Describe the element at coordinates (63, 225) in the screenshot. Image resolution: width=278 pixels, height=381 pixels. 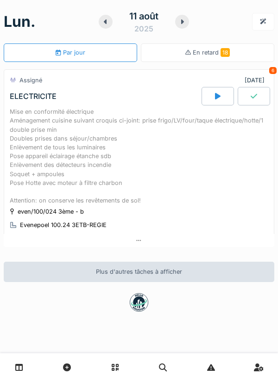
I see `div: Evenepoel 100.24 3ETB-REGIE` at that location.